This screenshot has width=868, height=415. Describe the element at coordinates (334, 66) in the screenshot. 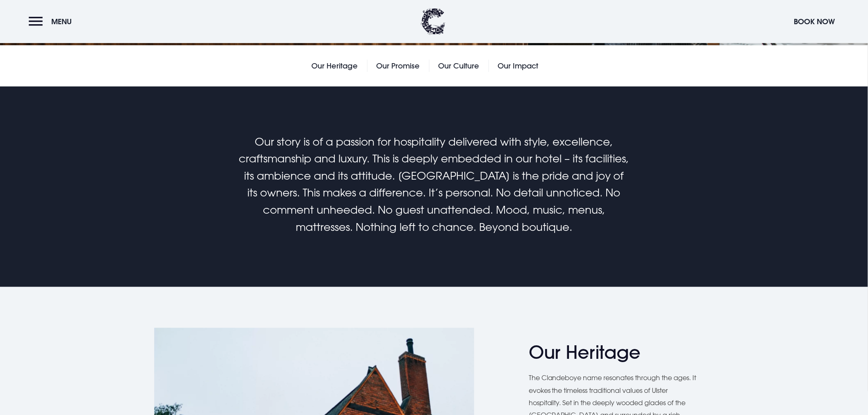

I see `a: Our Heritage` at that location.